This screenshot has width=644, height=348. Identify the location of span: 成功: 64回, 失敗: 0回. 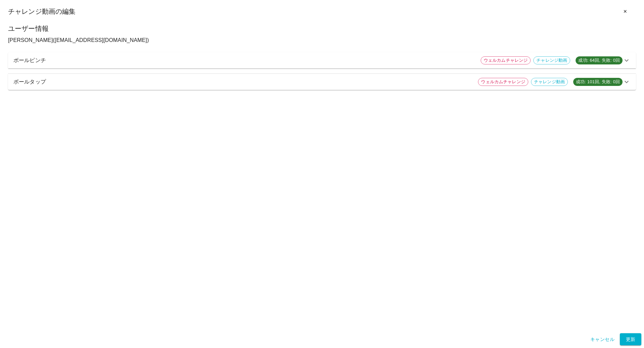
(599, 60).